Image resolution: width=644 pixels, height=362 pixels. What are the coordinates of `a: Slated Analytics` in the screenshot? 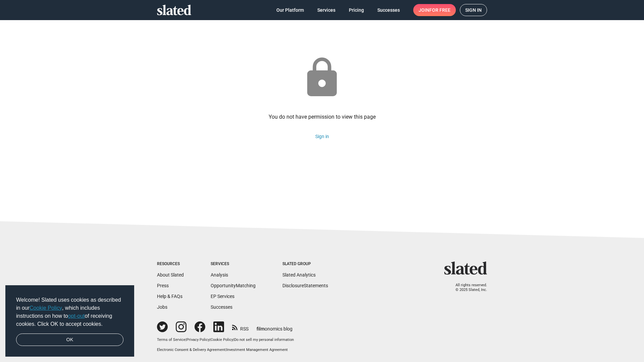 It's located at (299, 275).